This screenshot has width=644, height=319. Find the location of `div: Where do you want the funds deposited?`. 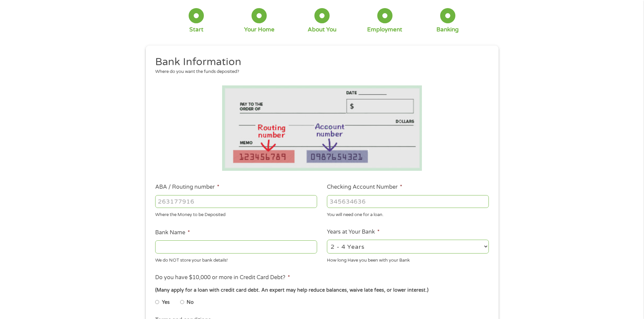

div: Where do you want the funds deposited? is located at coordinates (319, 72).